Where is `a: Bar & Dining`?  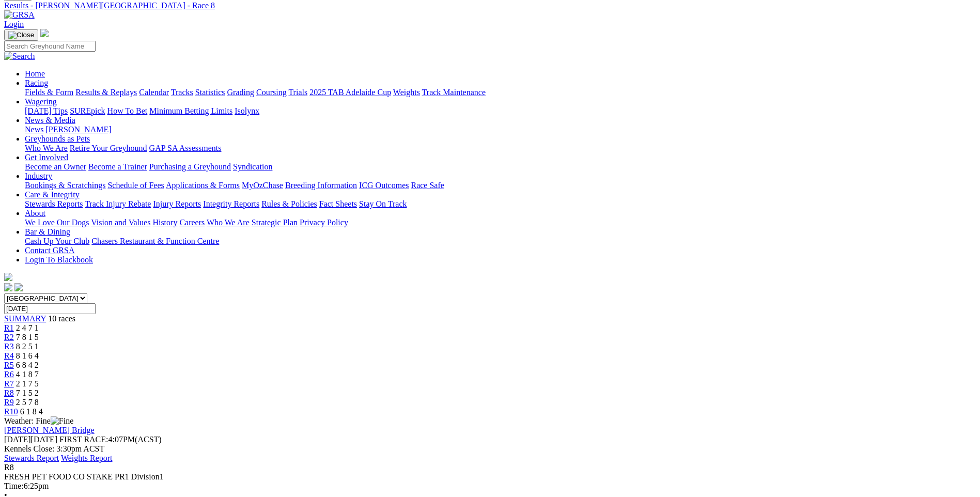
a: Bar & Dining is located at coordinates (48, 232).